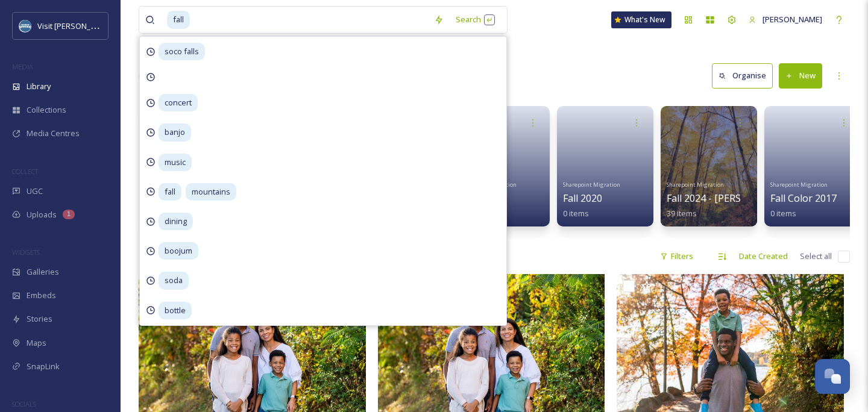 This screenshot has width=868, height=412. What do you see at coordinates (175, 132) in the screenshot?
I see `span: banjo` at bounding box center [175, 132].